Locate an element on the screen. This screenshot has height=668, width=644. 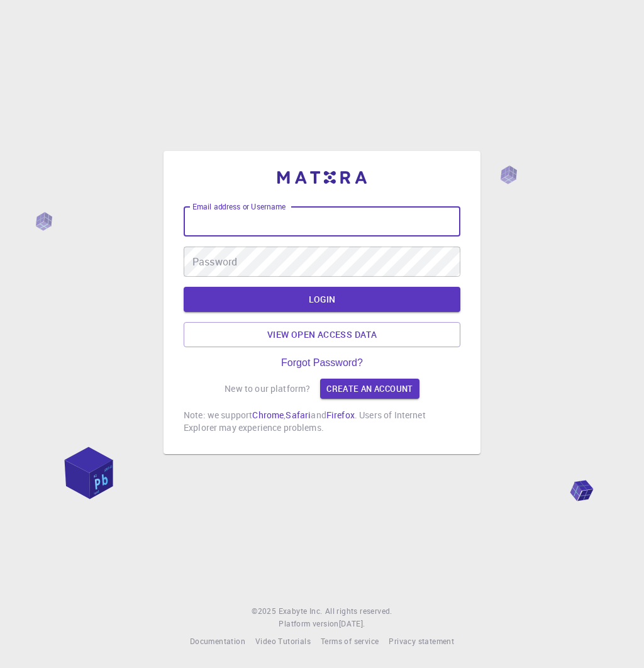
a: Privacy statement is located at coordinates (421, 642).